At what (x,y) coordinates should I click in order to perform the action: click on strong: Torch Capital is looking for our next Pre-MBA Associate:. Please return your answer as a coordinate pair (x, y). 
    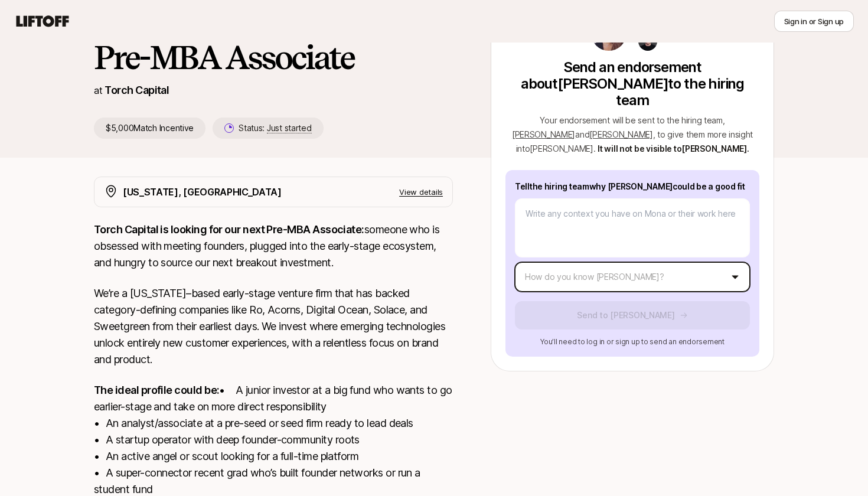
    Looking at the image, I should click on (229, 229).